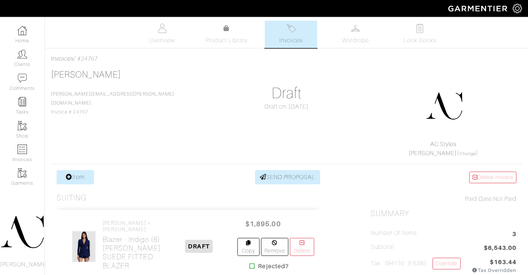  What do you see at coordinates (248, 247) in the screenshot?
I see `a: Copy` at bounding box center [248, 247].